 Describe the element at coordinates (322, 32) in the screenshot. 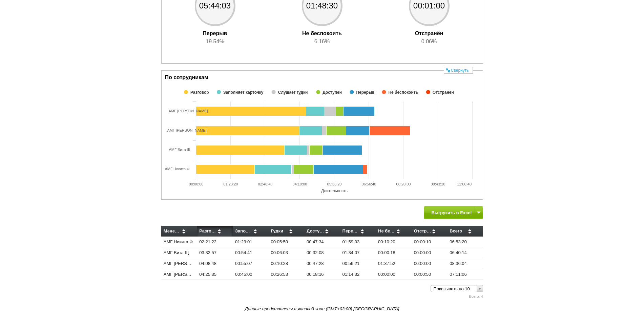

I see `div: Не беспокоить` at that location.